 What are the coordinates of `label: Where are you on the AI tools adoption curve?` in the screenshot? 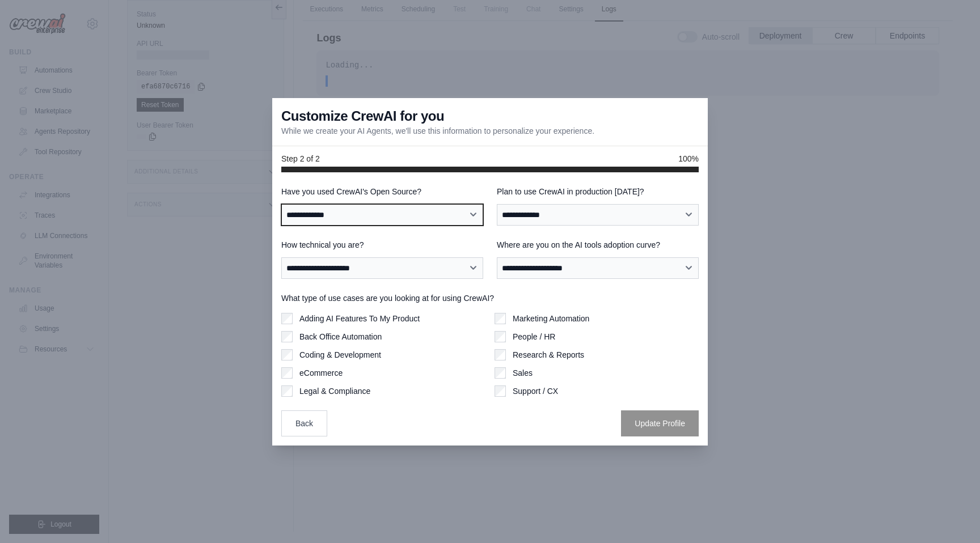 It's located at (598, 245).